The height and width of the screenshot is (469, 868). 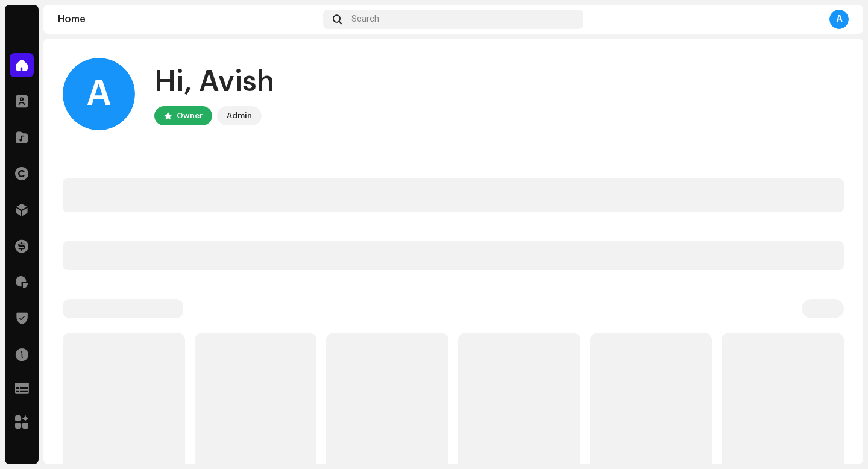 I want to click on div: Hi, Avish, so click(x=214, y=82).